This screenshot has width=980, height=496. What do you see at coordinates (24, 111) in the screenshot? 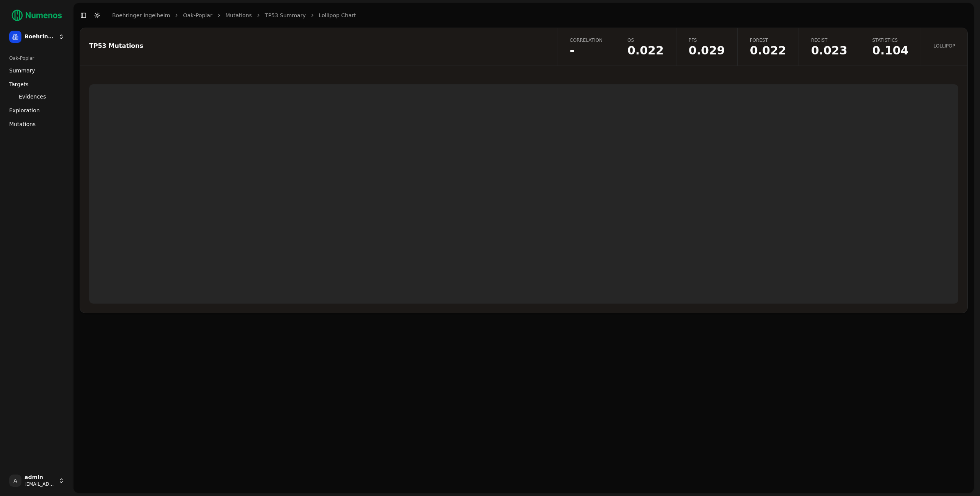
I see `span: Exploration` at bounding box center [24, 111].